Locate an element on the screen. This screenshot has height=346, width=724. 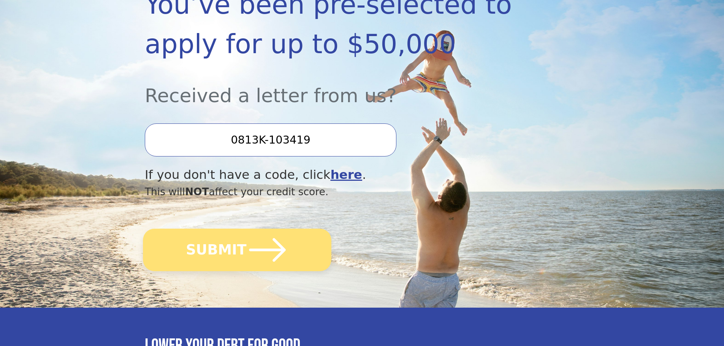
div: This will affect your credit score. is located at coordinates (329, 192).